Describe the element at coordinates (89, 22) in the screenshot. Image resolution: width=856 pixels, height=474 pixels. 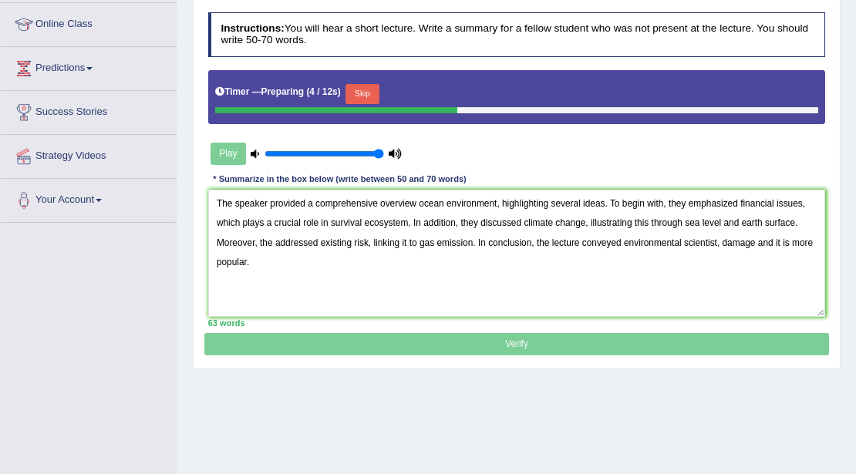
I see `a: Online Class` at that location.